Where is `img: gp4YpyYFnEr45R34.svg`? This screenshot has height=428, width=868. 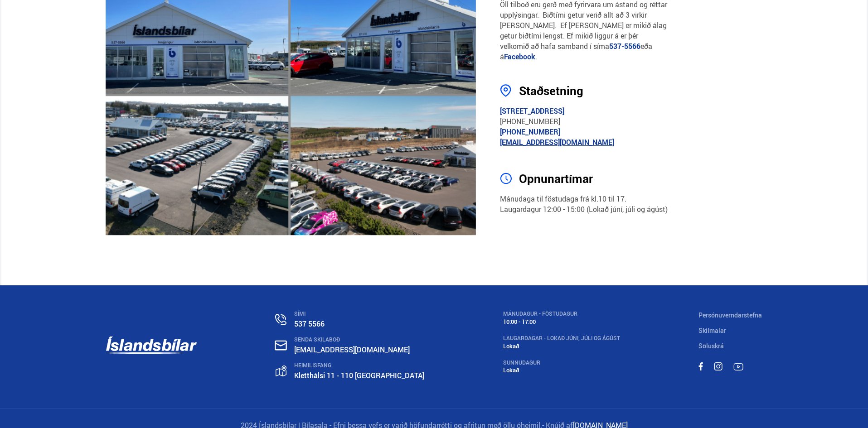
img: gp4YpyYFnEr45R34.svg is located at coordinates (281, 371).